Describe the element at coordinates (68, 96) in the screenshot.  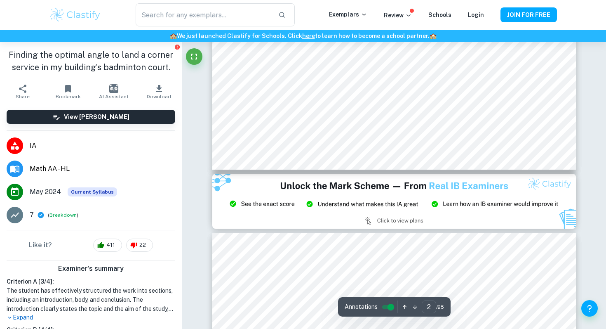
I see `span: Bookmark` at that location.